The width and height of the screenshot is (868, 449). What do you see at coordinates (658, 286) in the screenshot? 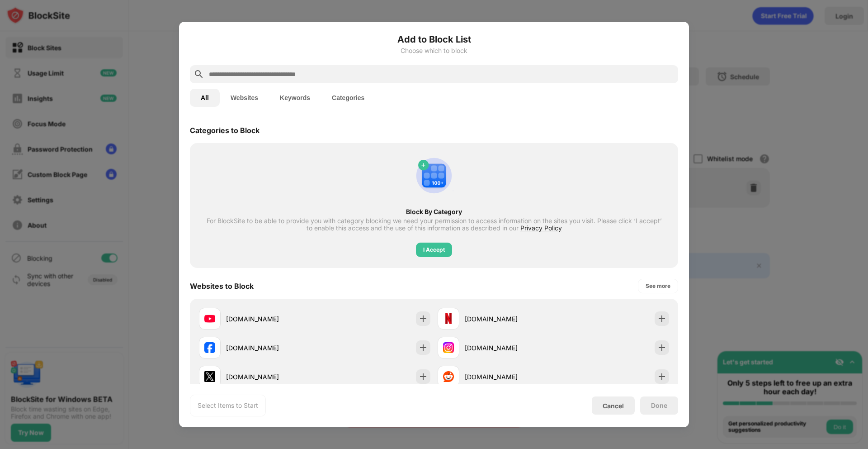
I see `div: See more` at bounding box center [658, 286].